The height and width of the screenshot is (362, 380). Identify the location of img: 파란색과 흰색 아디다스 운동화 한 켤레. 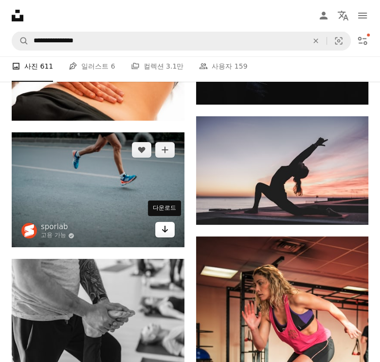
(98, 190).